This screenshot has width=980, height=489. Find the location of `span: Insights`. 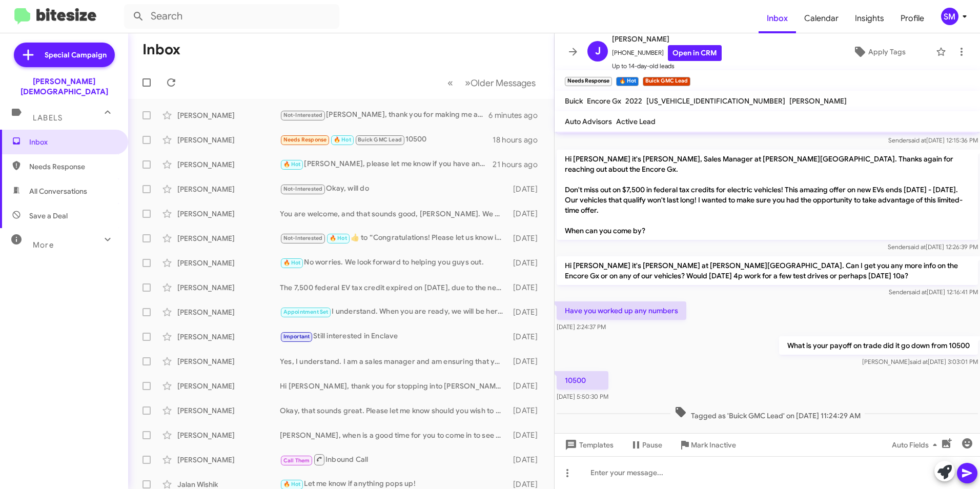

span: Insights is located at coordinates (870, 19).